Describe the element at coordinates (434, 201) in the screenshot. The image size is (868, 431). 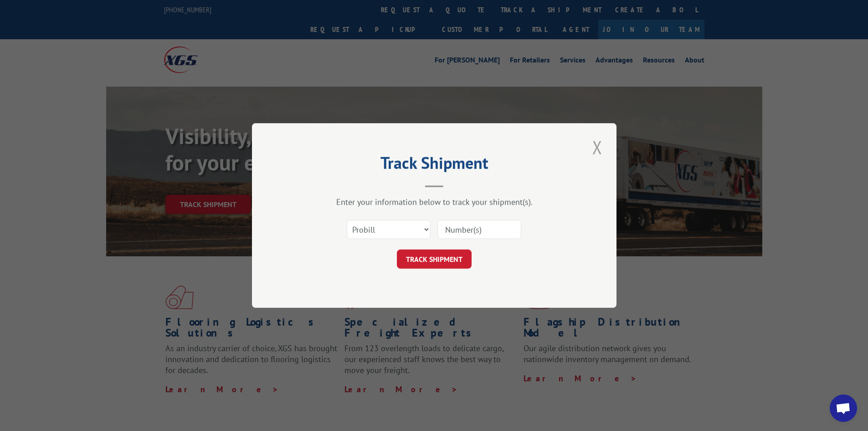
I see `div: Enter your information below to track your shipment(s).` at that location.